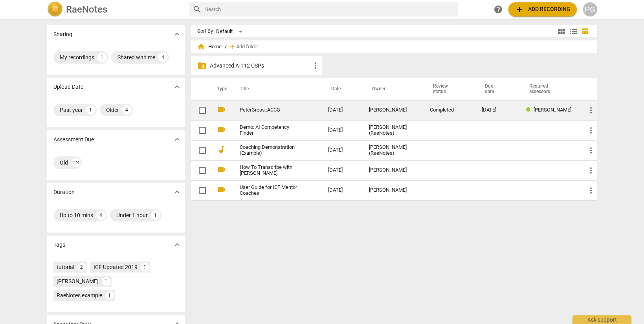 This screenshot has height=324, width=644. What do you see at coordinates (590, 9) in the screenshot?
I see `div: PG` at bounding box center [590, 9].